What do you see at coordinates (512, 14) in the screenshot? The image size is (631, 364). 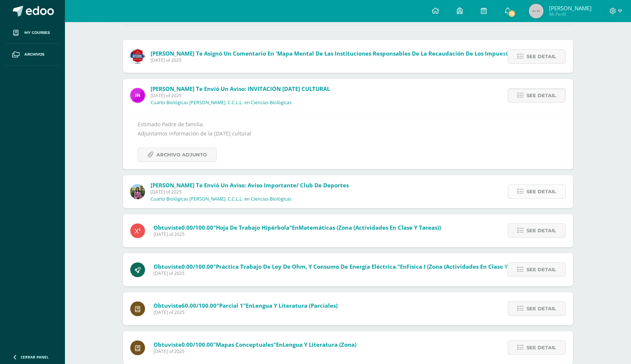 I see `span: 13` at bounding box center [512, 14].